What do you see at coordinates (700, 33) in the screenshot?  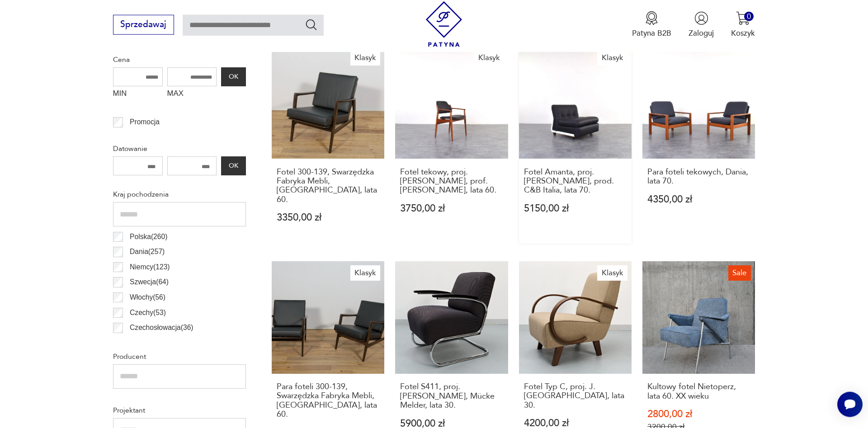 I see `p: Zaloguj` at bounding box center [700, 33].